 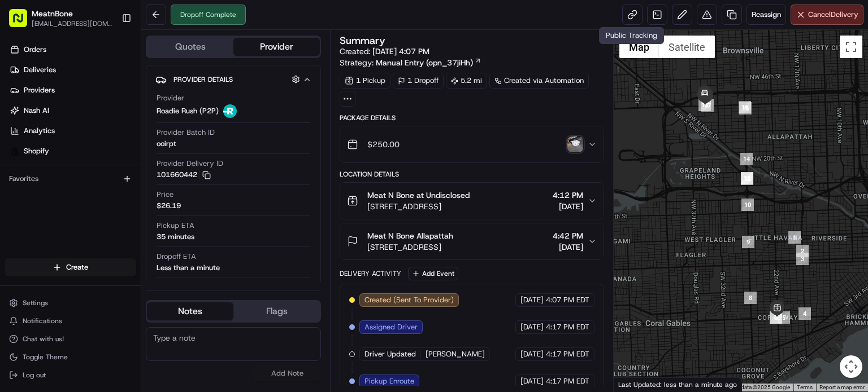 What do you see at coordinates (70, 357) in the screenshot?
I see `button: Toggle Theme` at bounding box center [70, 357].